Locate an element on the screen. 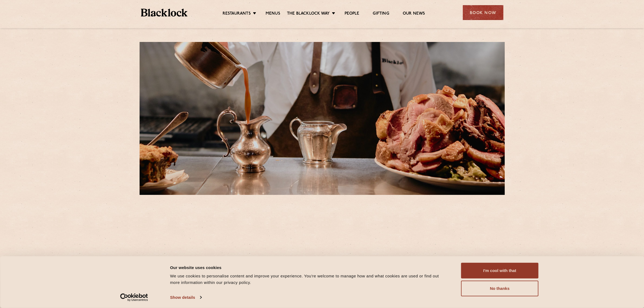  a: Usercentrics Cookiebot - opens in a new window is located at coordinates (134, 297).